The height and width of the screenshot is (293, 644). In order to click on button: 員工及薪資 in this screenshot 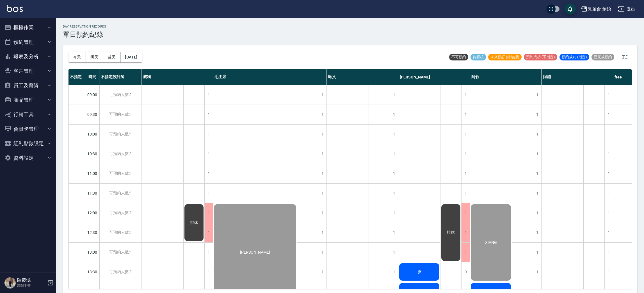, I will do `click(28, 86)`.